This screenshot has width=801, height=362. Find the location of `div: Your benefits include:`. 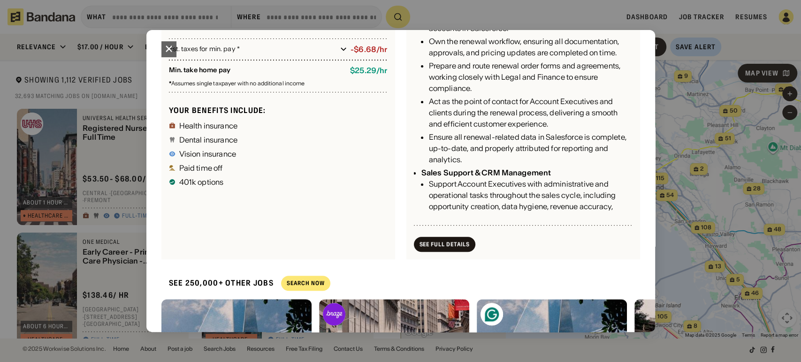

div: Your benefits include: is located at coordinates (278, 110).